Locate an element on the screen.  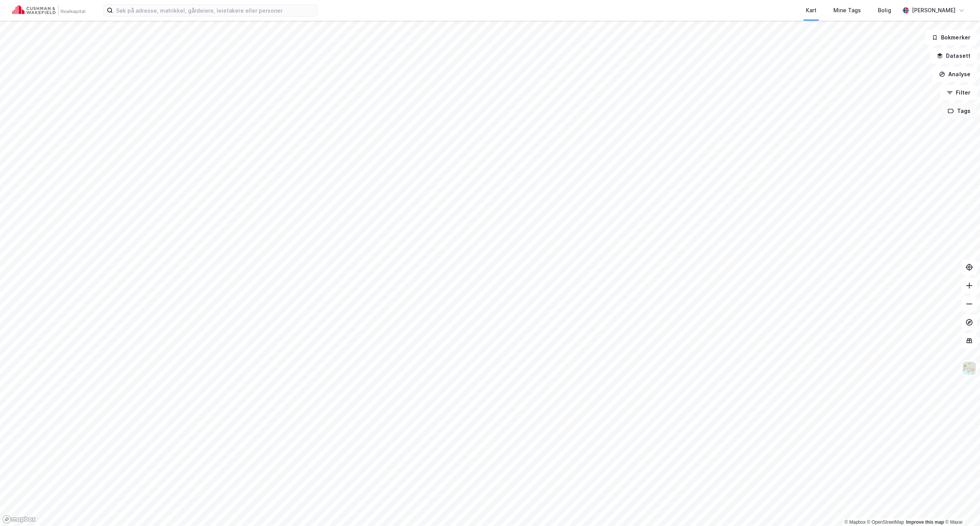
a: Mapbox is located at coordinates (854, 522).